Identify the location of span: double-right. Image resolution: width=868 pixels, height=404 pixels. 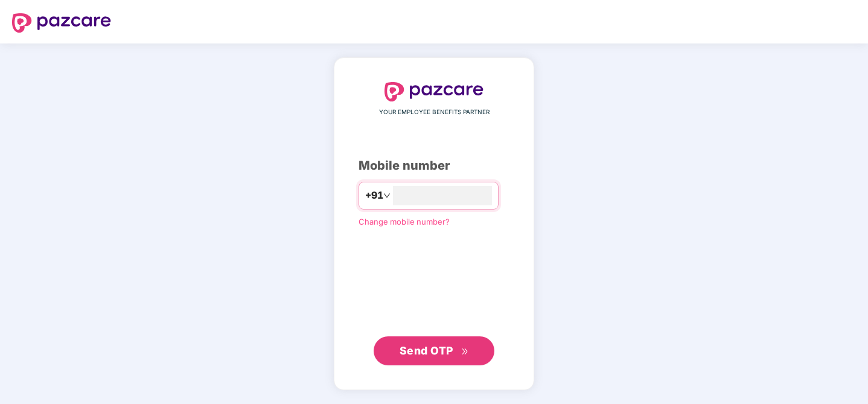
(464, 352).